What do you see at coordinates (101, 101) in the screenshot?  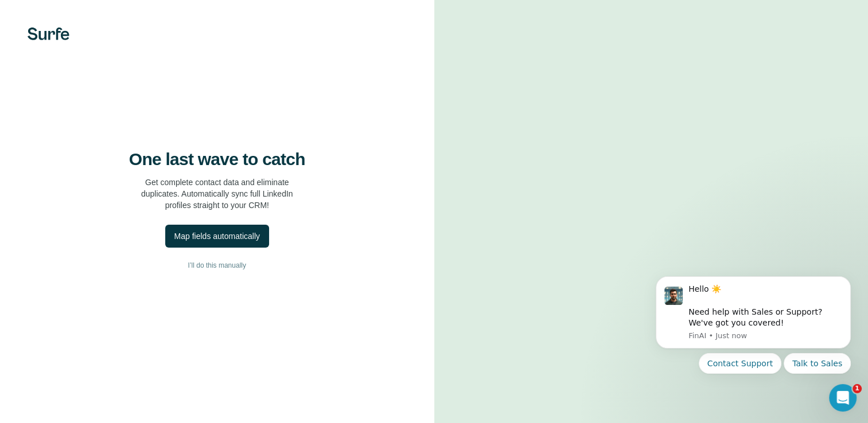 I see `button: Quick reply: Contact Support` at bounding box center [101, 101].